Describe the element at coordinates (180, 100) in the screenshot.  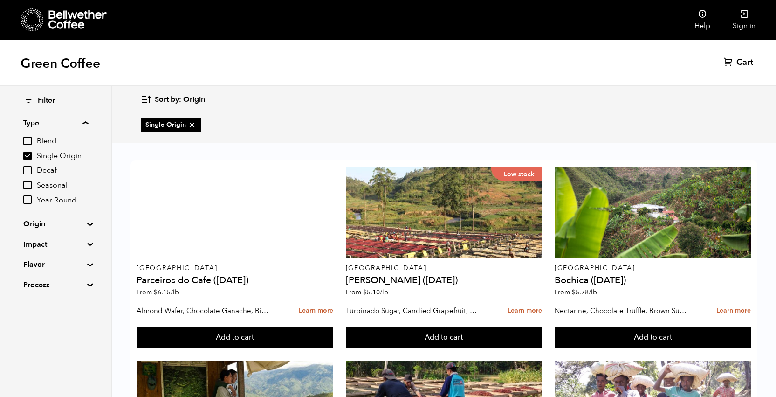
I see `span: Sort by: Origin` at that location.